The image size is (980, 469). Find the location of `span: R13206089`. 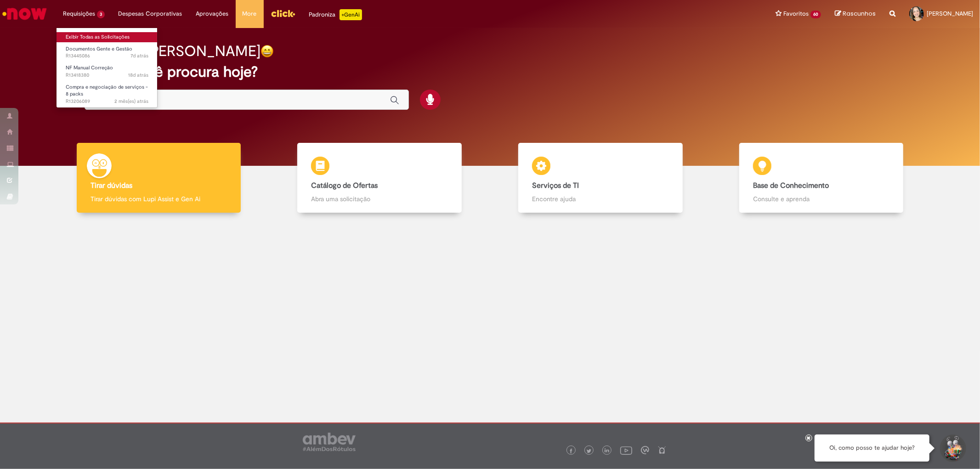

span: R13206089 is located at coordinates (107, 101).